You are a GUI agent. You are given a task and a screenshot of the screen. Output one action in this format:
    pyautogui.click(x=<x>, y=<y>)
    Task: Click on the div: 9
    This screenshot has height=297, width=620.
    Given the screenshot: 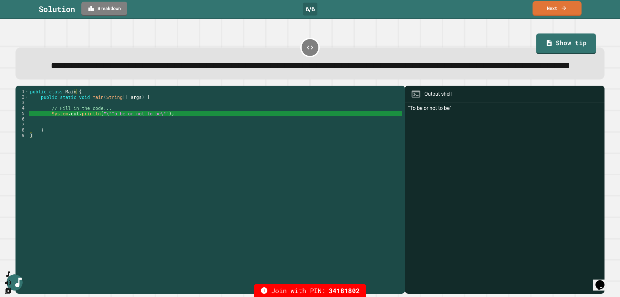 What is the action you would take?
    pyautogui.click(x=22, y=135)
    